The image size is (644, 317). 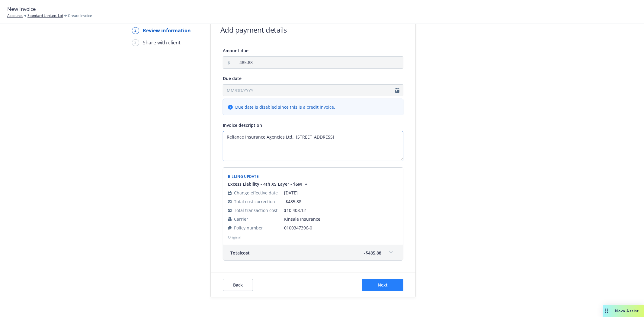 I want to click on textarea: Enter invoice description here, so click(x=313, y=146).